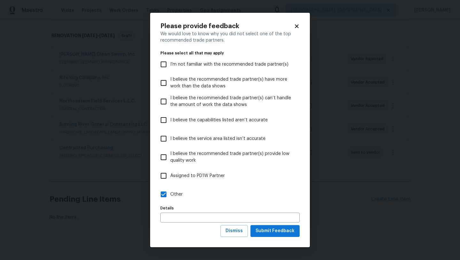 The width and height of the screenshot is (460, 260). I want to click on legend: Please select all that may apply, so click(230, 53).